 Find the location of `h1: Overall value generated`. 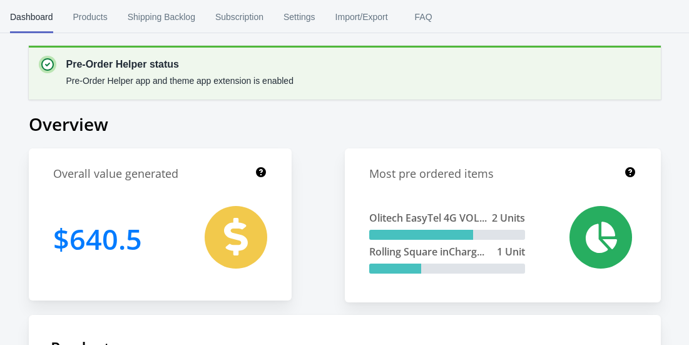

h1: Overall value generated is located at coordinates (116, 173).